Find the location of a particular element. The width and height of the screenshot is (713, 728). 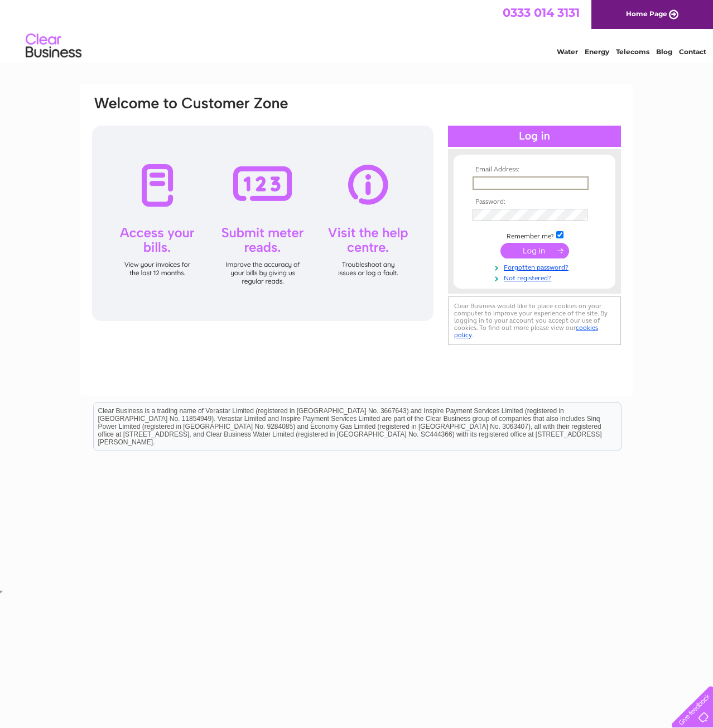

a: 0333 014 3131 is located at coordinates (541, 12).